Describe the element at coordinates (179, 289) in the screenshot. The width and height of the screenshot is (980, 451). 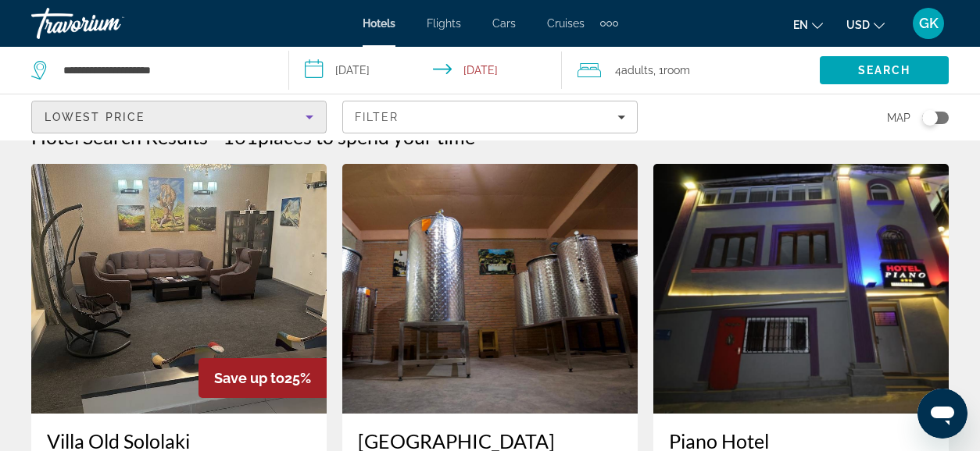
I see `img: Villa Old Sololaki` at that location.